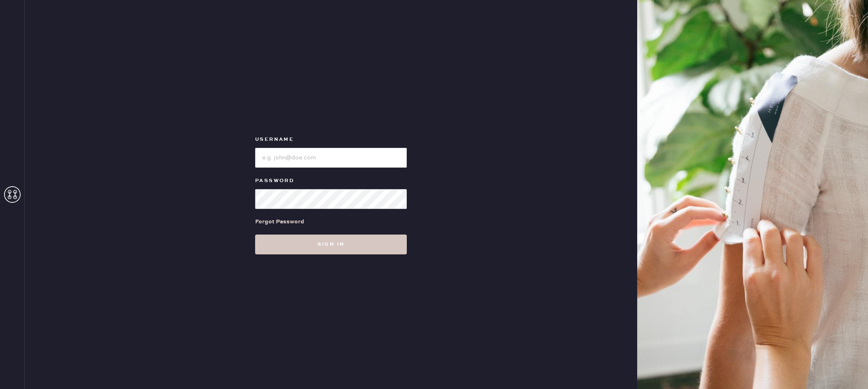 The width and height of the screenshot is (868, 389). I want to click on a: Forgot Password, so click(280, 221).